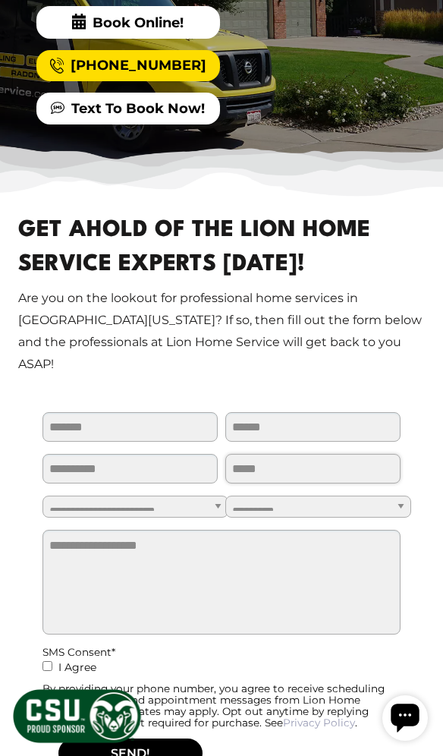 Image resolution: width=443 pixels, height=756 pixels. Describe the element at coordinates (128, 22) in the screenshot. I see `span: Book Online!` at that location.